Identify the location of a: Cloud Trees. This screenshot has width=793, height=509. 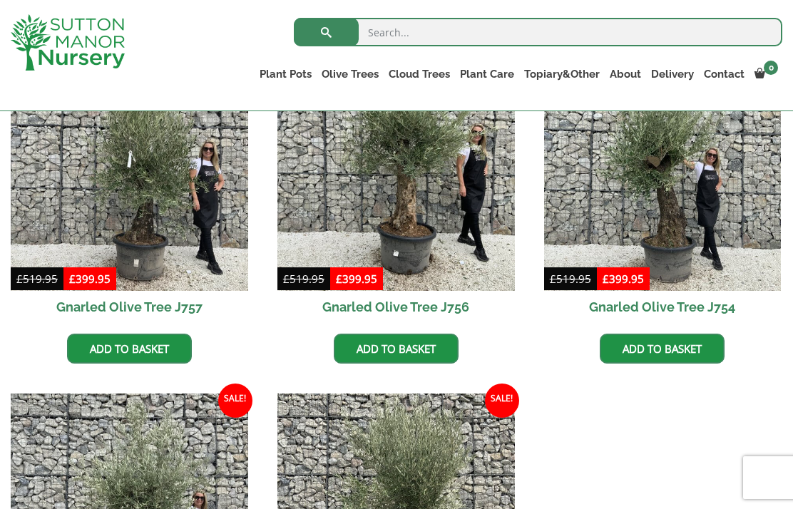
(419, 74).